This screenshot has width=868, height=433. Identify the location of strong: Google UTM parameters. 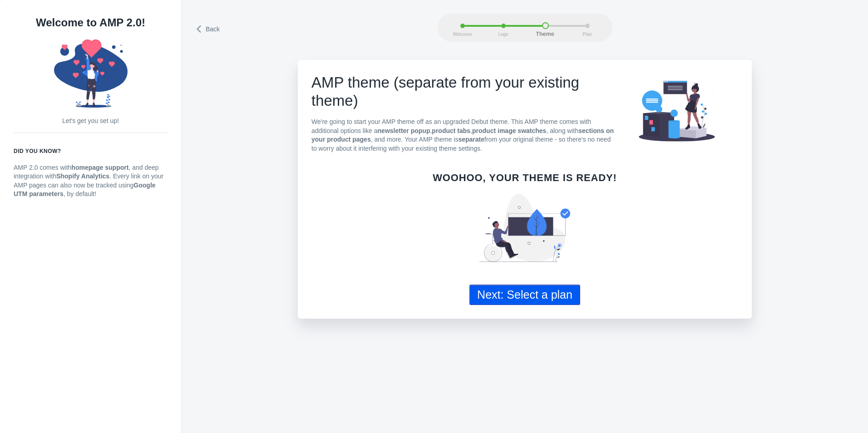
(85, 190).